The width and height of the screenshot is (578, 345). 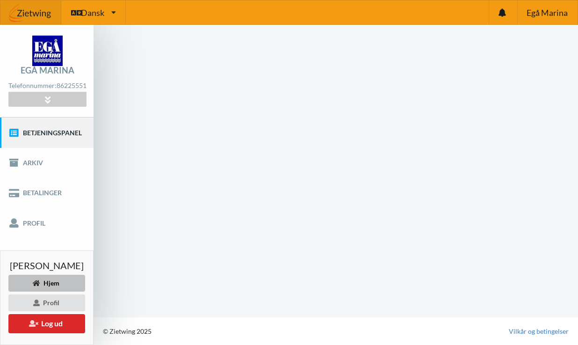 I want to click on img: logo, so click(x=47, y=51).